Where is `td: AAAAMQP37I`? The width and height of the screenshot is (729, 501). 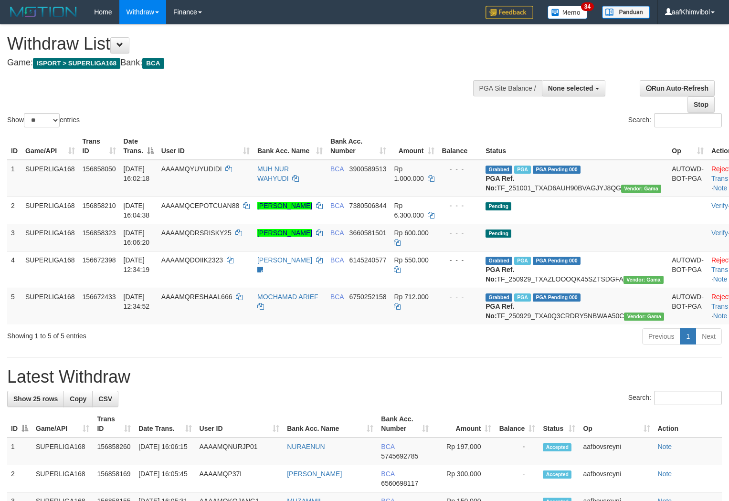 td: AAAAMQP37I is located at coordinates (240, 479).